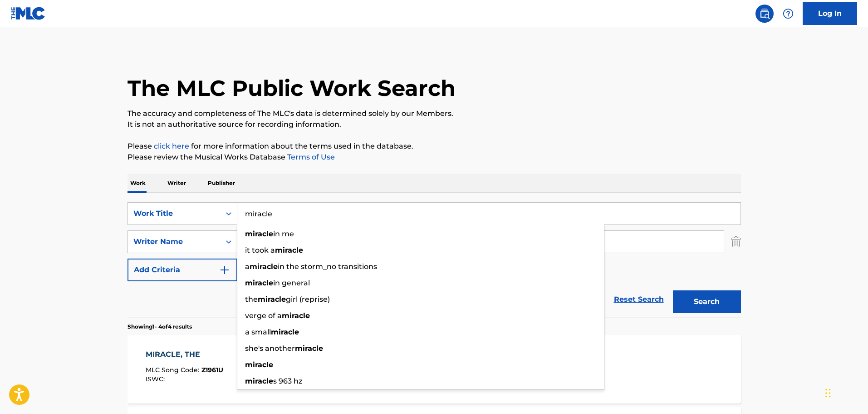 This screenshot has width=868, height=414. Describe the element at coordinates (292, 88) in the screenshot. I see `h1: The MLC Public Work Search` at that location.